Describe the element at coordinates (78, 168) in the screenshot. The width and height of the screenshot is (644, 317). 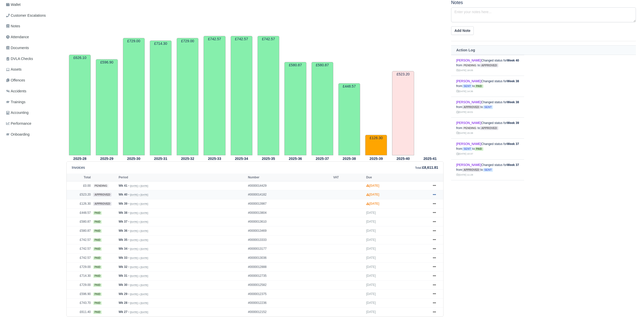
I see `h6: Invoices` at that location.